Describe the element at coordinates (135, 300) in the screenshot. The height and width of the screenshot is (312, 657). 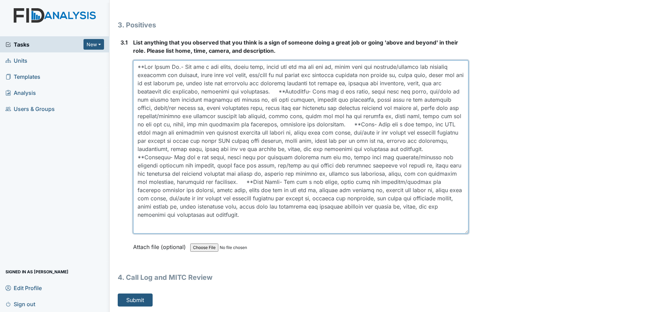
I see `button: Submit` at that location.